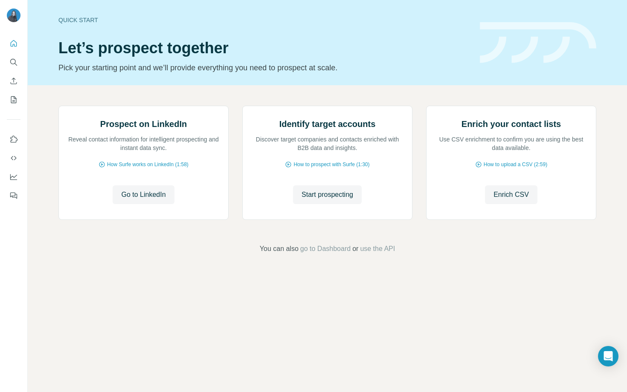 The image size is (627, 392). Describe the element at coordinates (325, 249) in the screenshot. I see `span: go to Dashboard` at that location.